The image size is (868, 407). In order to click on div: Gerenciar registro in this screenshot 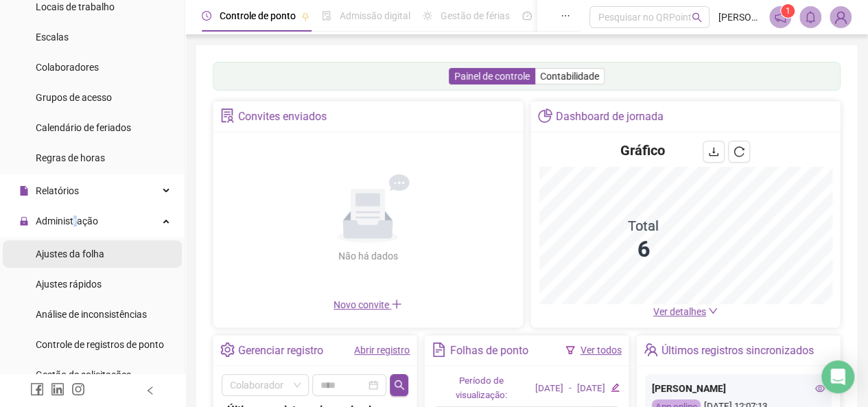, I will do `click(281, 351)`.